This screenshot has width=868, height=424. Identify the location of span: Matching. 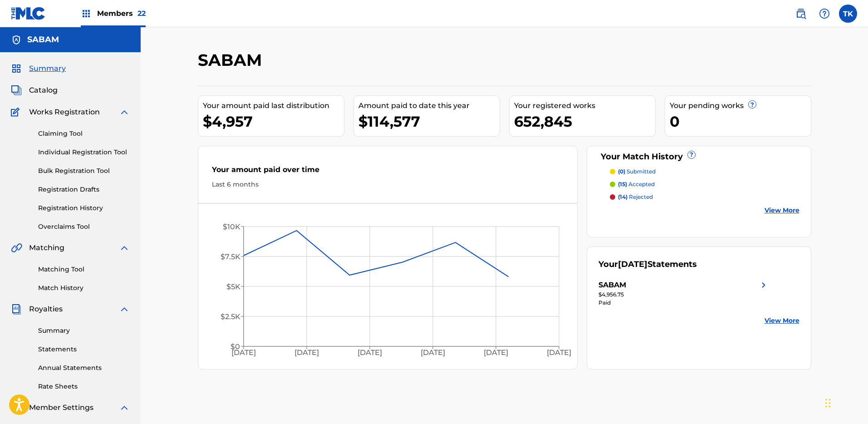
(46, 247).